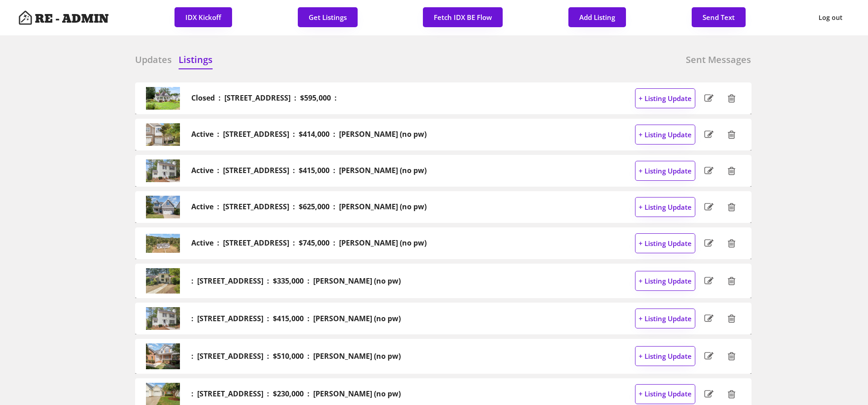 The image size is (868, 405). Describe the element at coordinates (25, 18) in the screenshot. I see `img: Artboard%201%20copy%203.svg` at that location.